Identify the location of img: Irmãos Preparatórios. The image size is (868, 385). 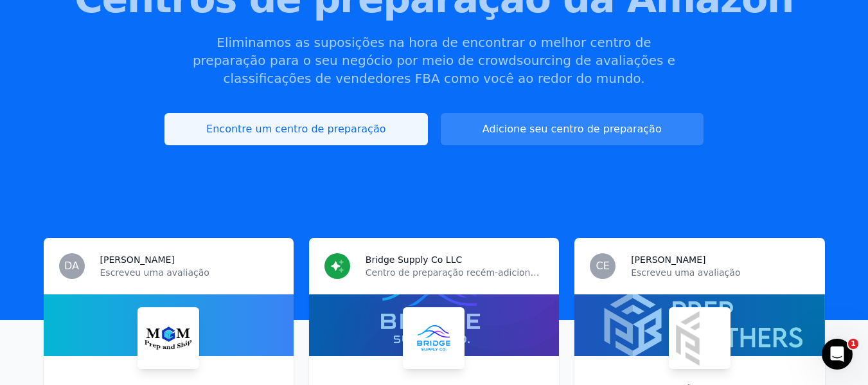
(699, 337).